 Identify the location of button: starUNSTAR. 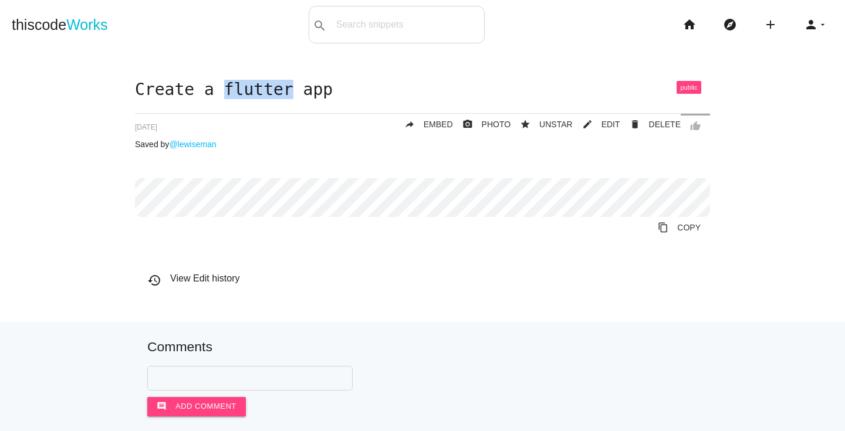
(541, 124).